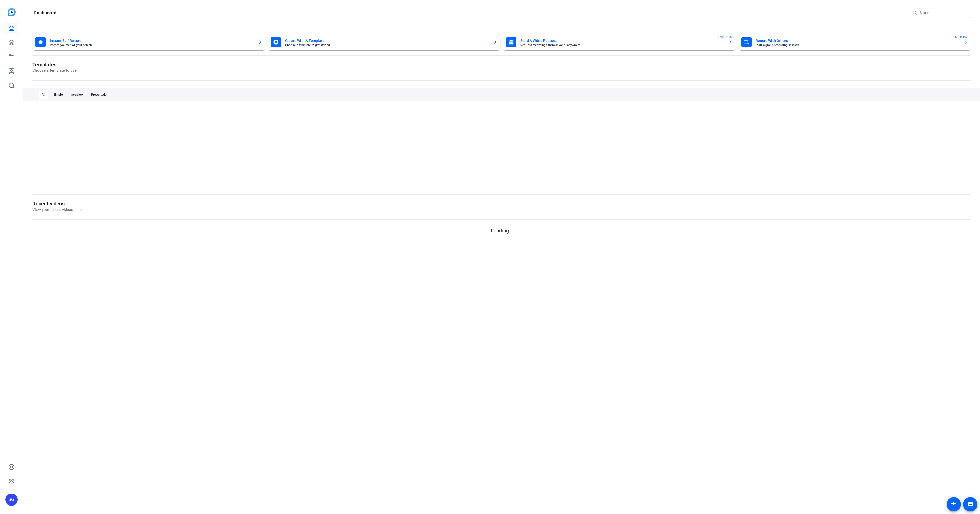 The image size is (980, 514). I want to click on h1: Recent videos, so click(56, 204).